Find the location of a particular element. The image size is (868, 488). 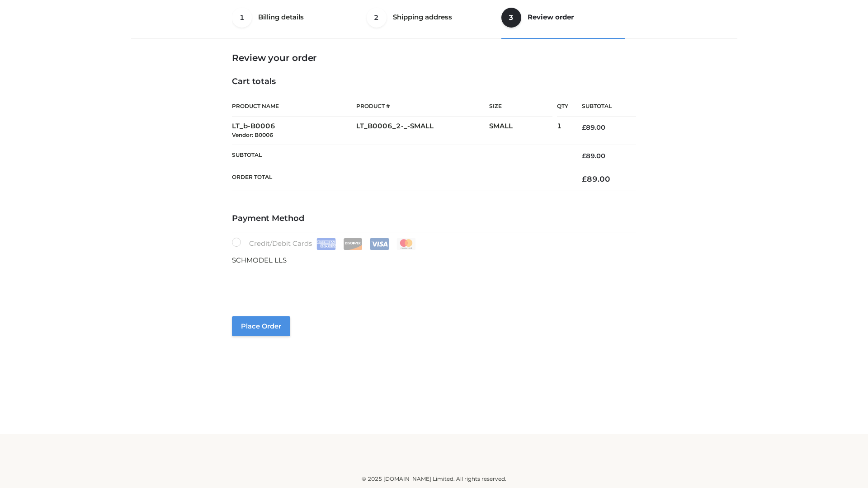

small: Vendor: B0006 is located at coordinates (252, 135).